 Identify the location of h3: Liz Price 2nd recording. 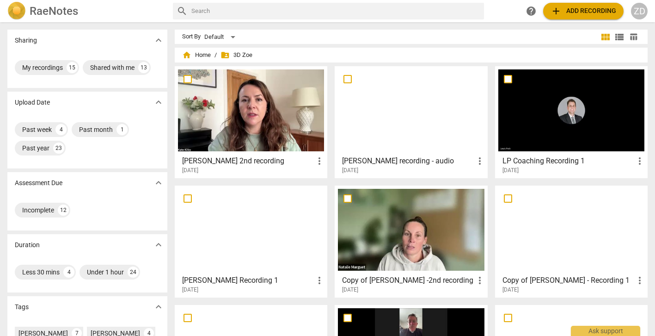
(248, 161).